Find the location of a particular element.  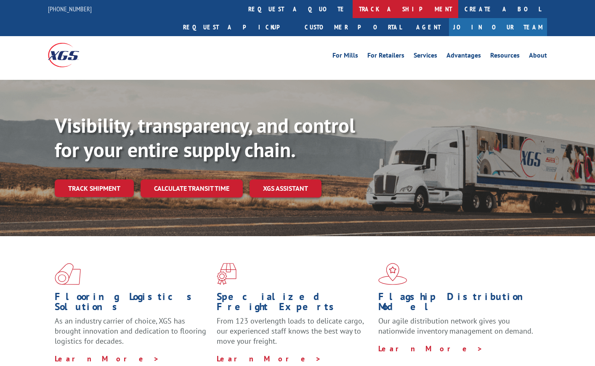

a: About is located at coordinates (537, 57).